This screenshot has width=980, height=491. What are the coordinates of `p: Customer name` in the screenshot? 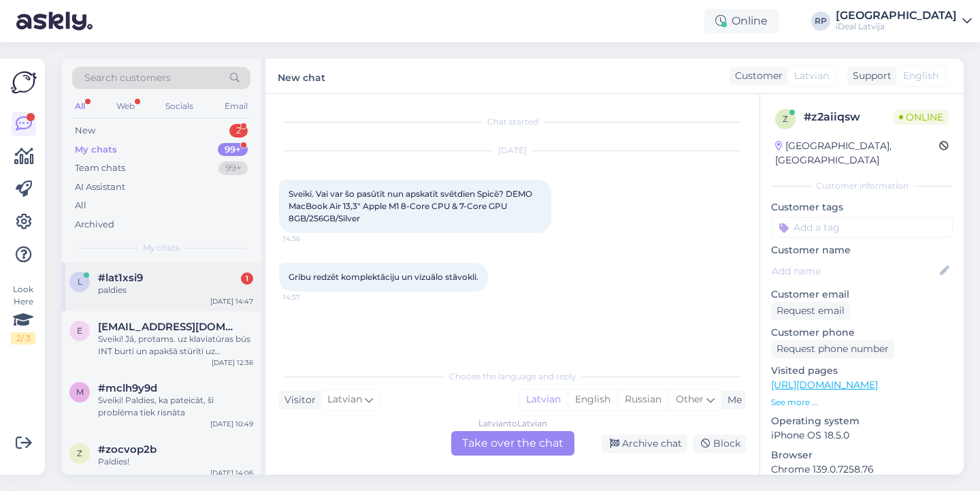 It's located at (861, 250).